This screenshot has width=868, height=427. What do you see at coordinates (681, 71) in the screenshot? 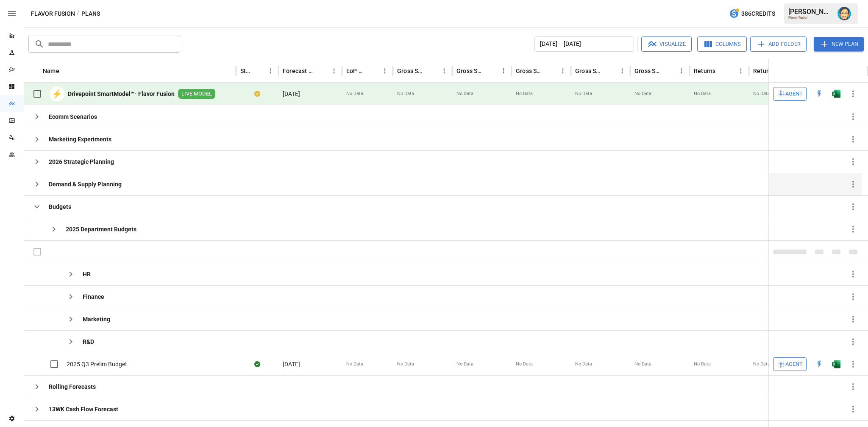
I see `button: Gross Sales: Retail column menu` at bounding box center [681, 71].